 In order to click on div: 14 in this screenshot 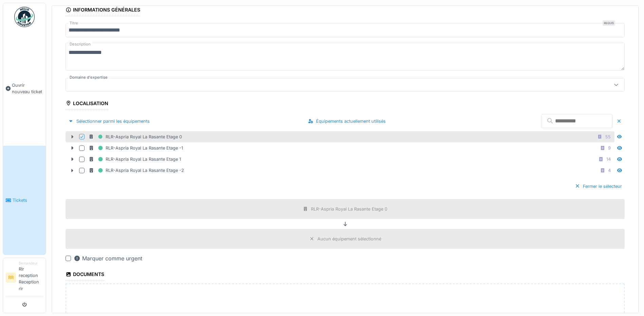, I will do `click(608, 159)`.